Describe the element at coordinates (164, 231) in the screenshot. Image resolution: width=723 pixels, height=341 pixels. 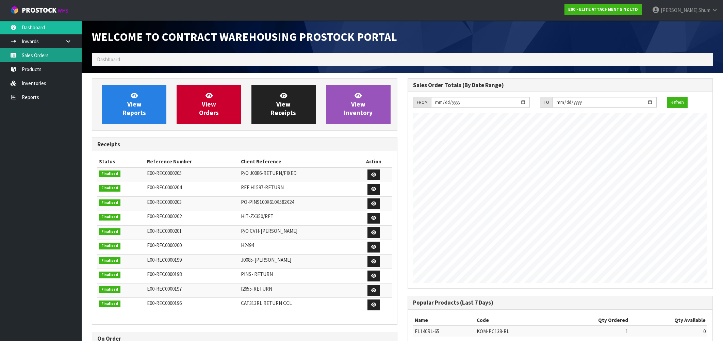
I see `span: E00-REC0000201` at that location.